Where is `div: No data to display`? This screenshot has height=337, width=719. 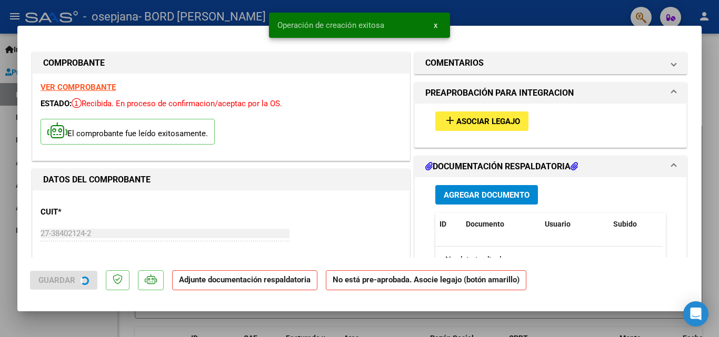 div: No data to display is located at coordinates (548, 260).